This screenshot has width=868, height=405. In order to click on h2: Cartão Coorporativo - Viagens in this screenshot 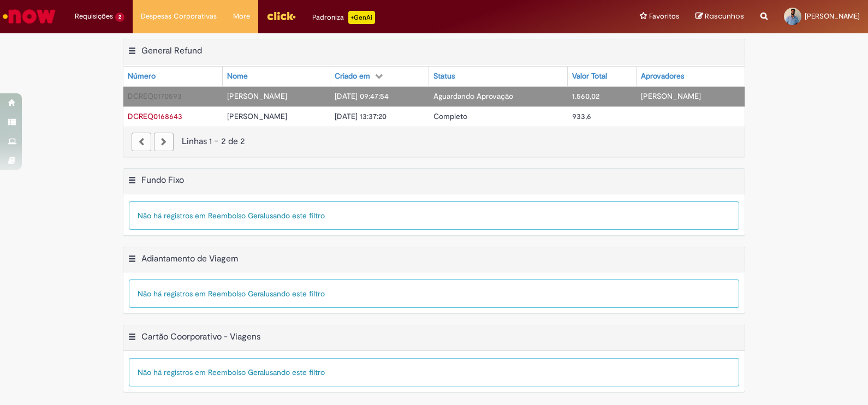, I will do `click(201, 337)`.